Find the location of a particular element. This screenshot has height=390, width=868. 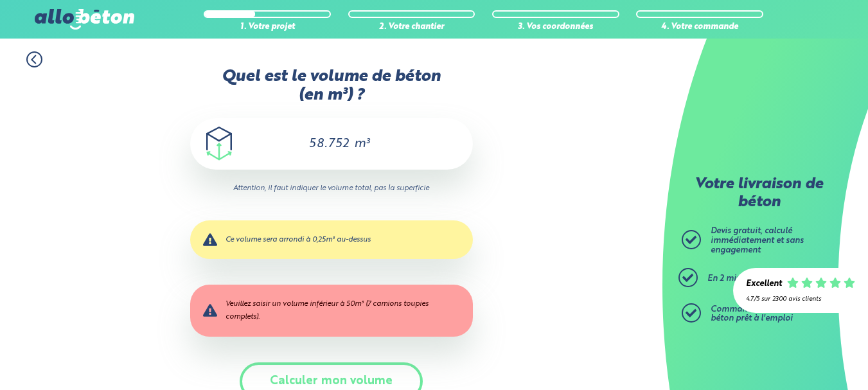

div: 4.7/5 sur 2300 avis clients is located at coordinates (800, 299).